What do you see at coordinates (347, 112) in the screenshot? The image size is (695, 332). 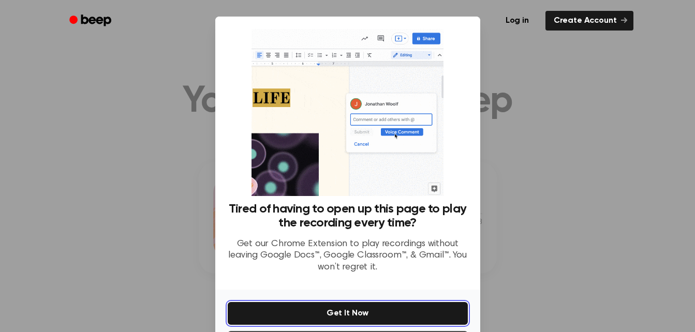 I see `img: Beep extension in action` at bounding box center [347, 112].